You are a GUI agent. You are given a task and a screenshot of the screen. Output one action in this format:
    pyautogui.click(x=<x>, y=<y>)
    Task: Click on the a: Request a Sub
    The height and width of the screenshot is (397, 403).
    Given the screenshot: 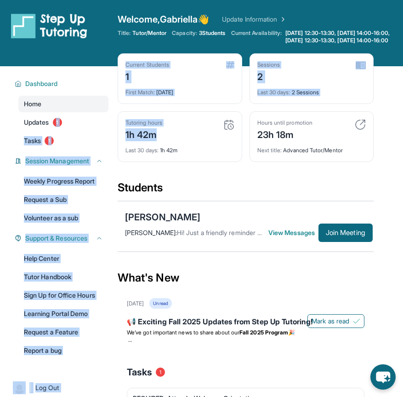 What is the action you would take?
    pyautogui.click(x=63, y=200)
    